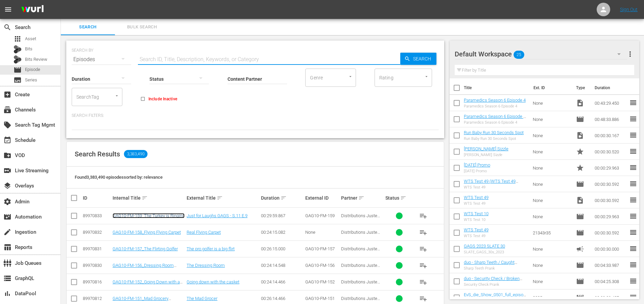 This screenshot has height=304, width=644. What do you see at coordinates (611, 88) in the screenshot?
I see `th: Duration` at bounding box center [611, 88].